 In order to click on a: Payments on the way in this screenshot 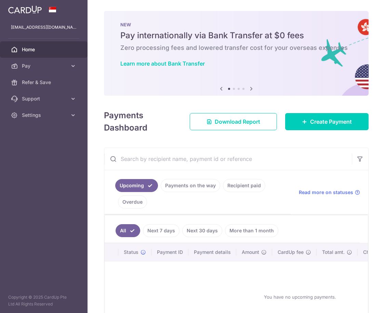, I will do `click(190, 186)`.